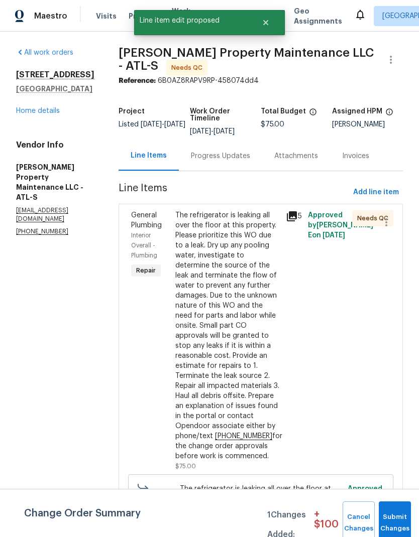 The width and height of the screenshot is (419, 537). I want to click on button: Add line item, so click(376, 192).